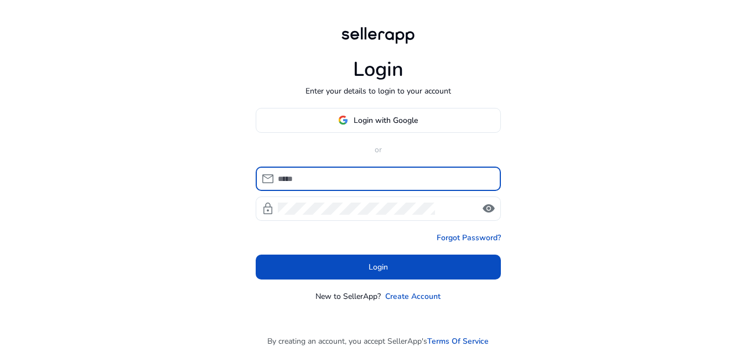  I want to click on a: Create Account, so click(413, 296).